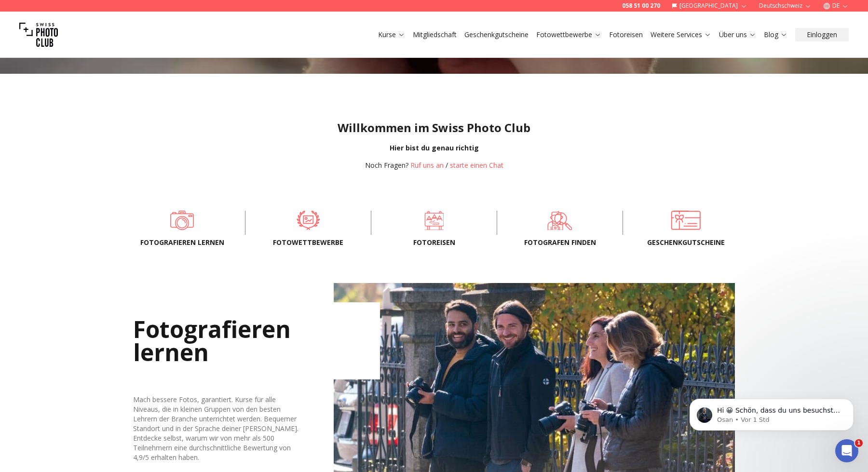 The image size is (868, 472). Describe the element at coordinates (821, 35) in the screenshot. I see `button: Einloggen` at that location.